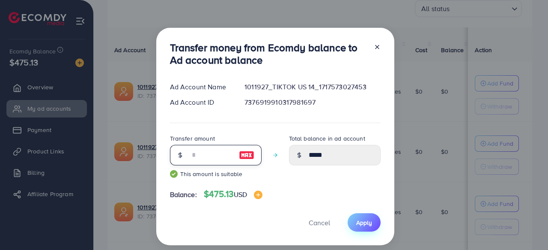  I want to click on button: Apply, so click(364, 223).